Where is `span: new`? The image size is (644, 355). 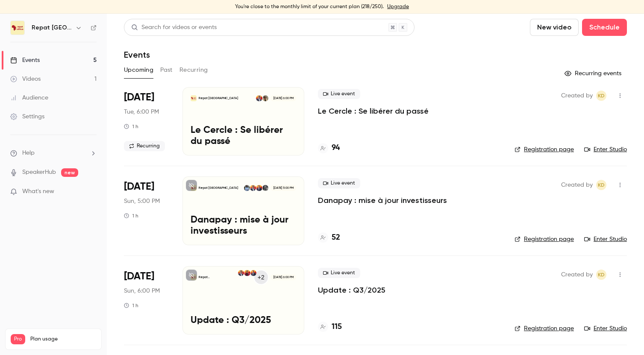
span: new is located at coordinates (69, 172).